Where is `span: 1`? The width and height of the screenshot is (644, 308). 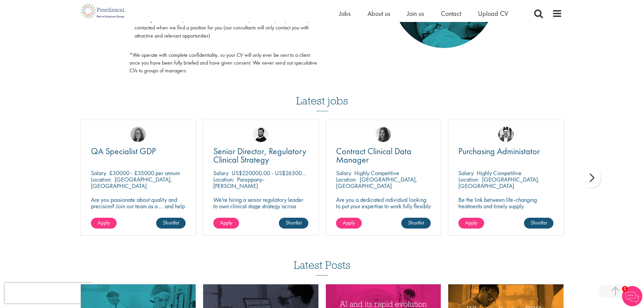 span: 1 is located at coordinates (625, 289).